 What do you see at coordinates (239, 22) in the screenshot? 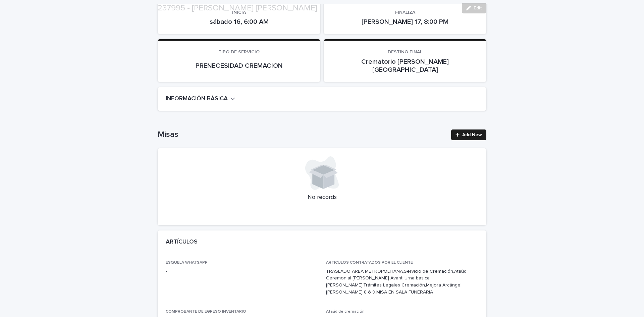
I see `p: sábado 16, 6:00 AM` at bounding box center [239, 22].